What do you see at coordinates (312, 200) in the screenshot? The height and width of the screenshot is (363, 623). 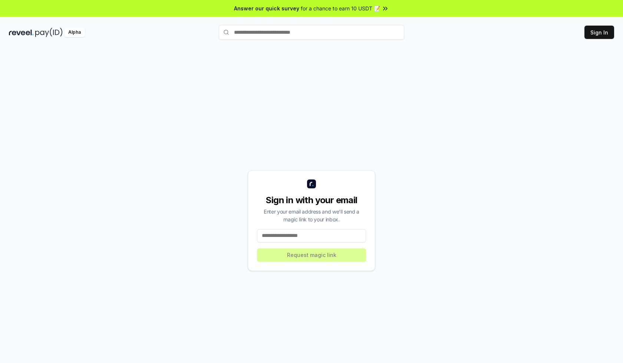 I see `div: Sign in with your email` at bounding box center [312, 200].